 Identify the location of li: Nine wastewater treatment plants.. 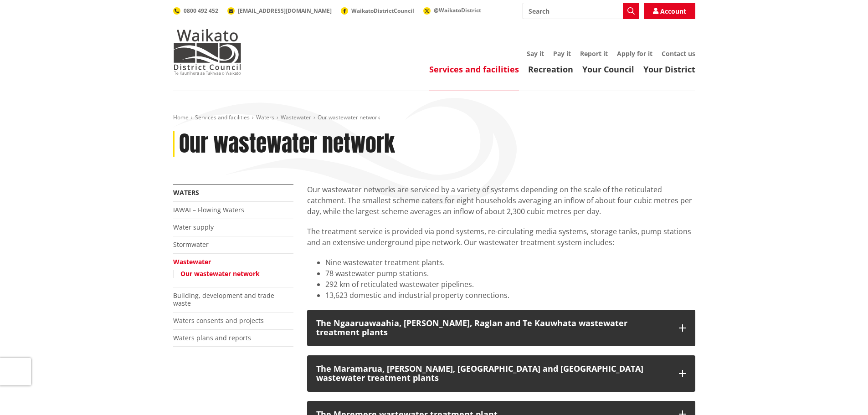
(510, 262).